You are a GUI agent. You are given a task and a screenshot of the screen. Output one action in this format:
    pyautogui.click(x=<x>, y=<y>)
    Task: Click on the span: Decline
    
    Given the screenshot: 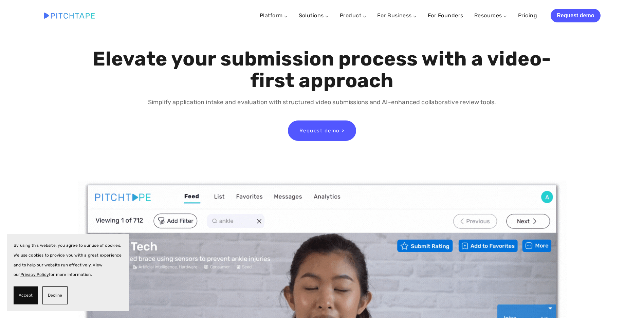 What is the action you would take?
    pyautogui.click(x=55, y=295)
    